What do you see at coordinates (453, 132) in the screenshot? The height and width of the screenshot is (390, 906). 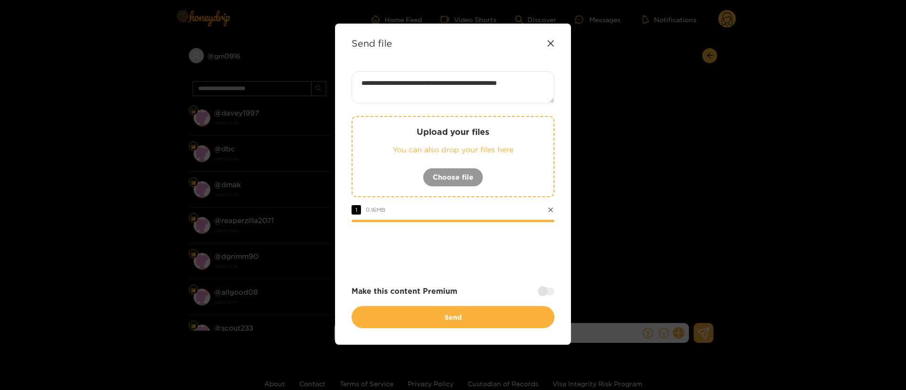 I see `p: Upload your files` at bounding box center [453, 132].